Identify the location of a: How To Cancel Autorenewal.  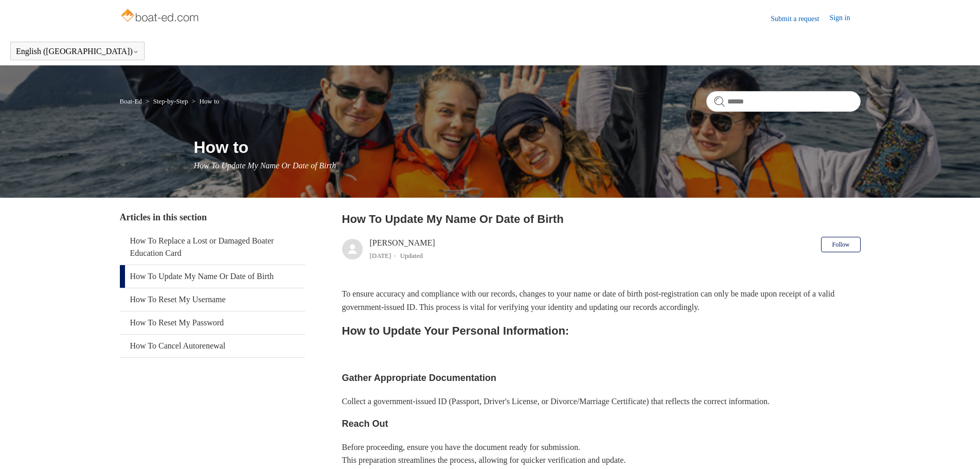
(213, 346).